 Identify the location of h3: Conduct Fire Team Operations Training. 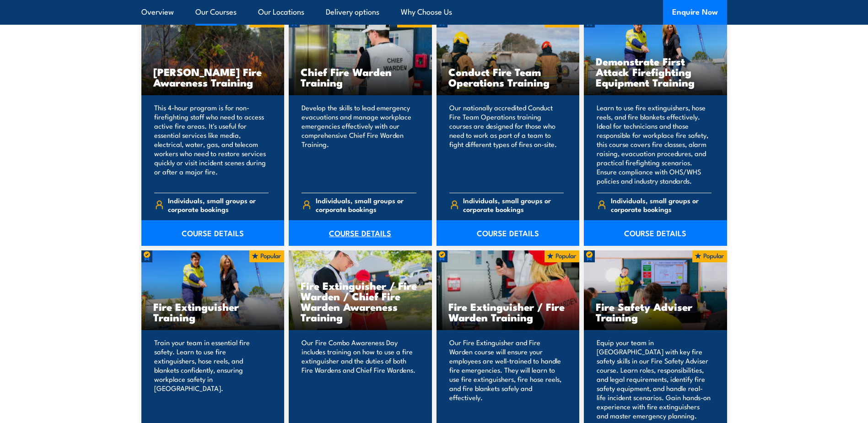
(508, 77).